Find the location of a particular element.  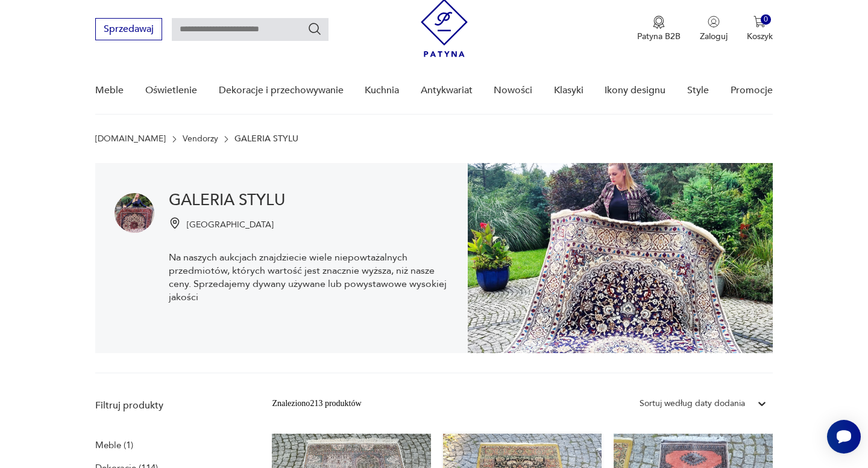

div: Znaleziono 213 produktów is located at coordinates (316, 404).